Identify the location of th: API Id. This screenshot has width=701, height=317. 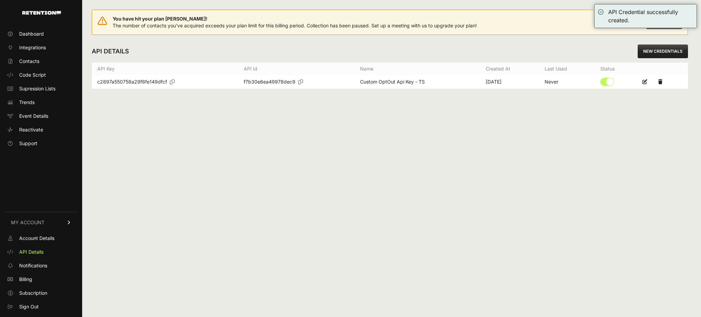
(296, 69).